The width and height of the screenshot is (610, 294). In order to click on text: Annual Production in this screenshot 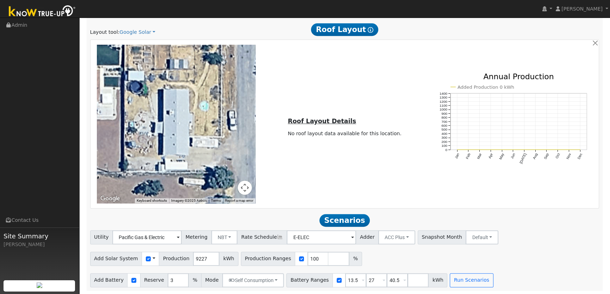, I will do `click(519, 76)`.